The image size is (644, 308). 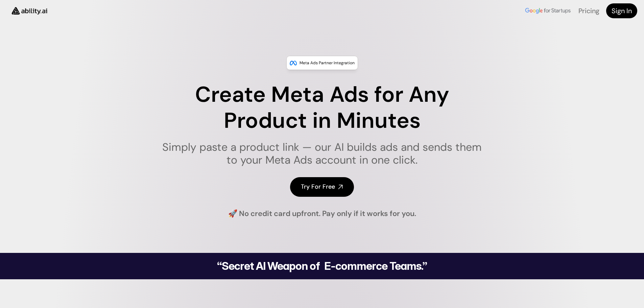 I want to click on a: Try For Free, so click(x=322, y=187).